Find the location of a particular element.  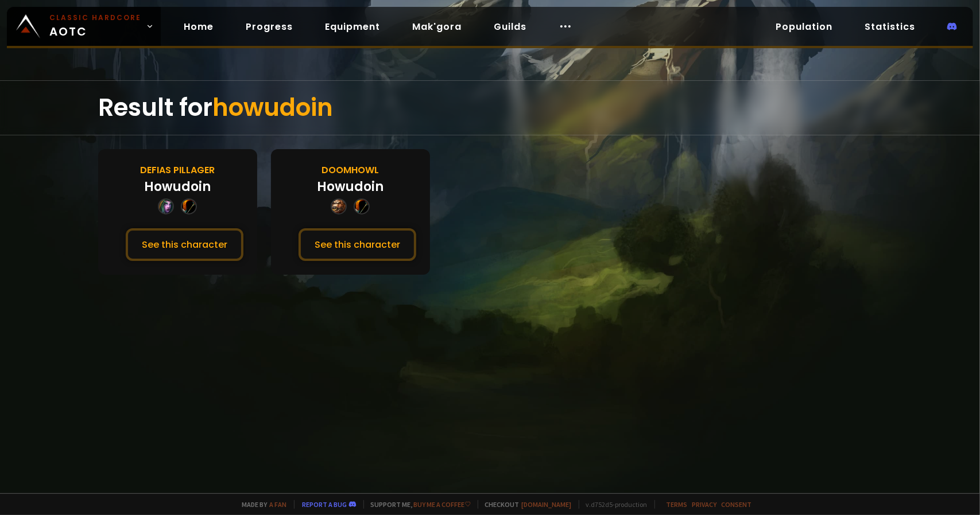

a: Statistics is located at coordinates (890, 26).